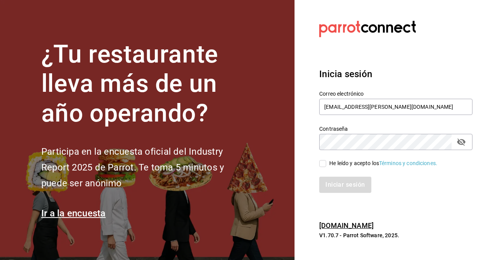 This screenshot has height=260, width=491. I want to click on h2: Participa en la encuesta oficial del Industry Report 2025 de Parrot. Te toma 5 minutos y puede se..., so click(145, 167).